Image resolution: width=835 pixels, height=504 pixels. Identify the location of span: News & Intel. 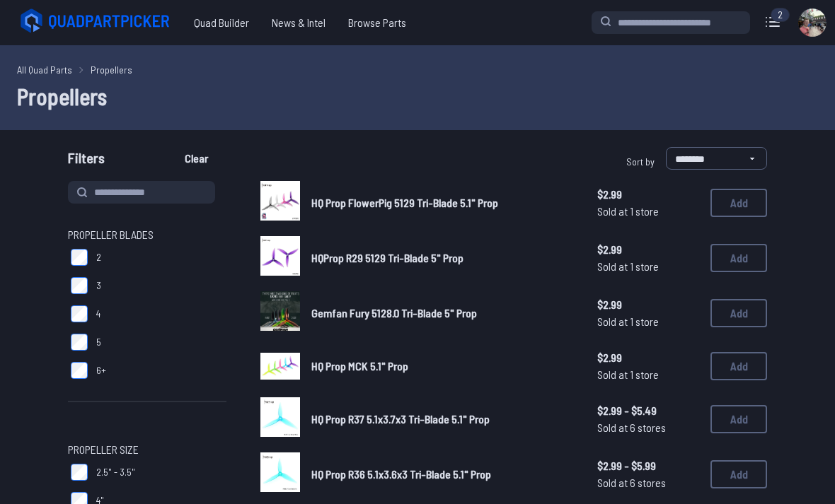
(298, 23).